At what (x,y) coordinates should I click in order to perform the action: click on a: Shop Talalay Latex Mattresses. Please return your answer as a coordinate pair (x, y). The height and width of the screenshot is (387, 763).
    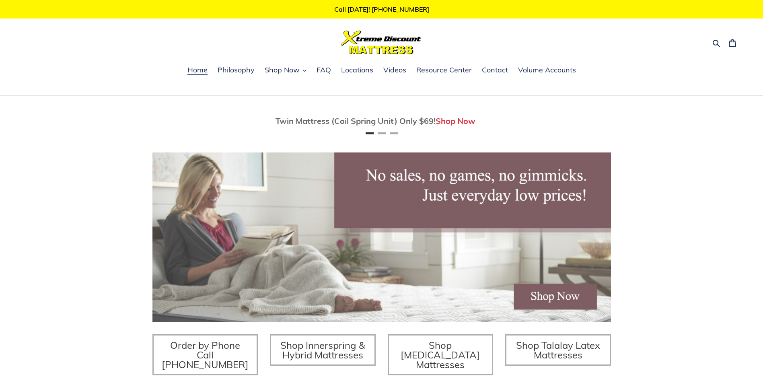
    Looking at the image, I should click on (558, 350).